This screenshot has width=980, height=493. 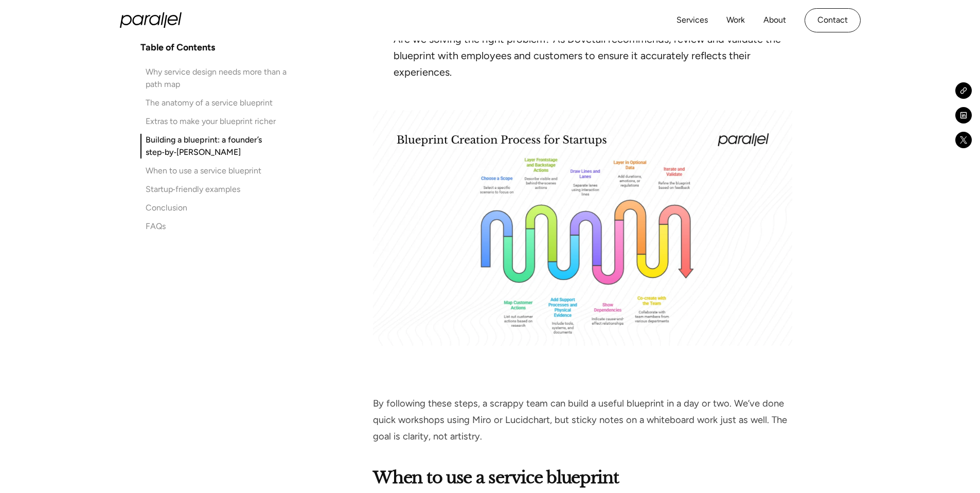 I want to click on a: Conclusion, so click(x=222, y=208).